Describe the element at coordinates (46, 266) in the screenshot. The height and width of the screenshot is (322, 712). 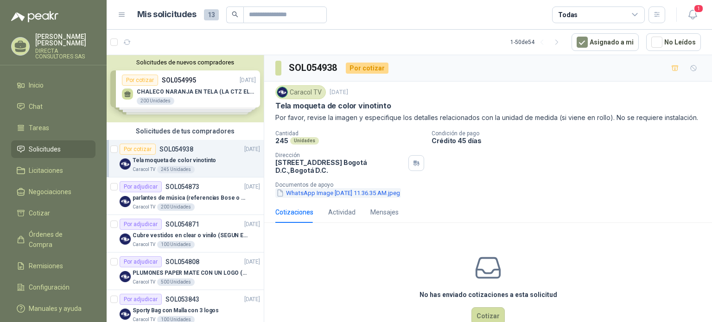
I see `span: Remisiones` at that location.